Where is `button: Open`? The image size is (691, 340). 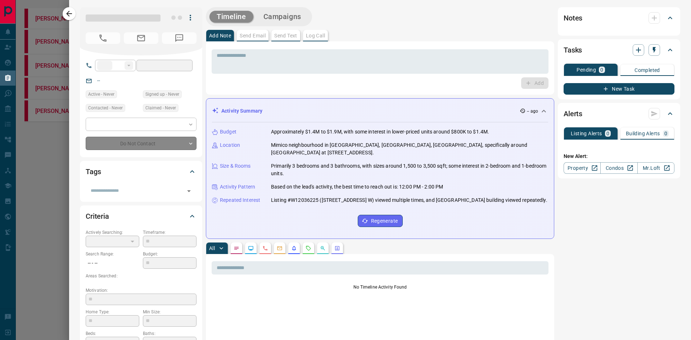
button: Open is located at coordinates (189, 191).